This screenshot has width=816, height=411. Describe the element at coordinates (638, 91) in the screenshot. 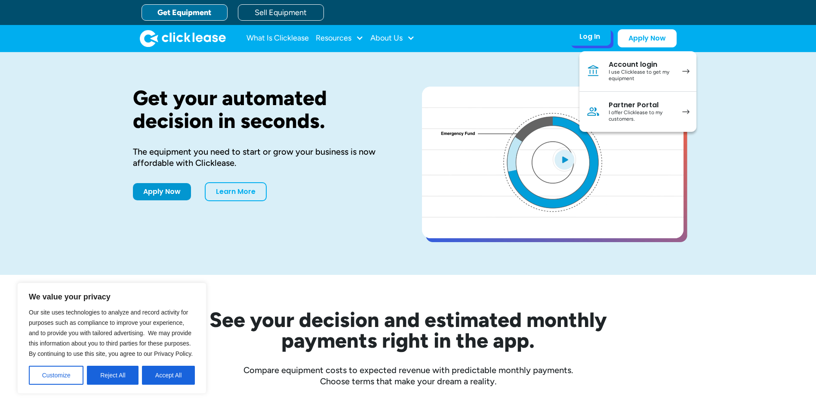

I see `nav: Log In` at that location.